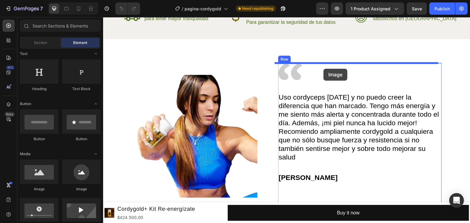 This screenshot has width=470, height=223. Describe the element at coordinates (374, 9) in the screenshot. I see `button: 1 product assigned` at that location.